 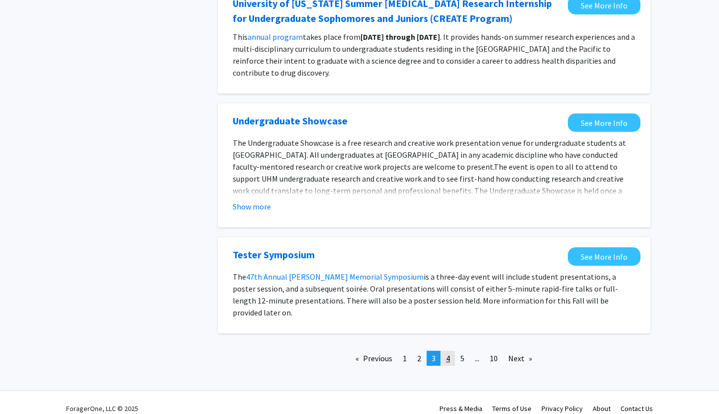 I want to click on a: Contact Us, so click(x=636, y=408).